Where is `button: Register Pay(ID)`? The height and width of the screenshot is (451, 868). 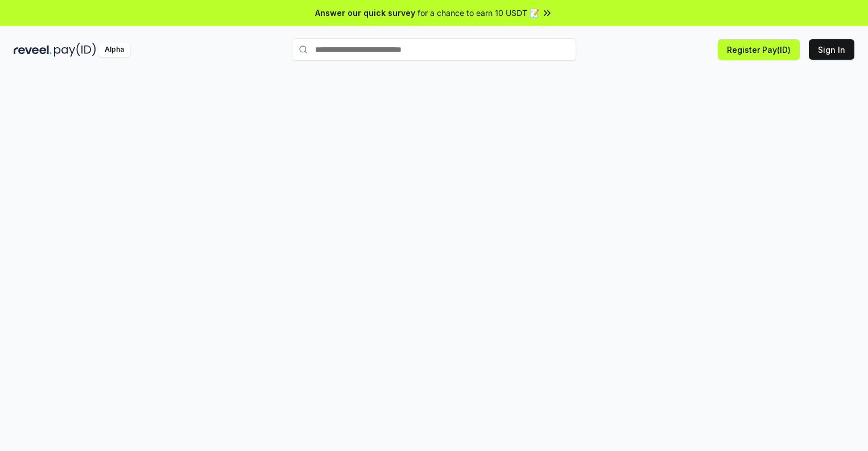 button: Register Pay(ID) is located at coordinates (759, 49).